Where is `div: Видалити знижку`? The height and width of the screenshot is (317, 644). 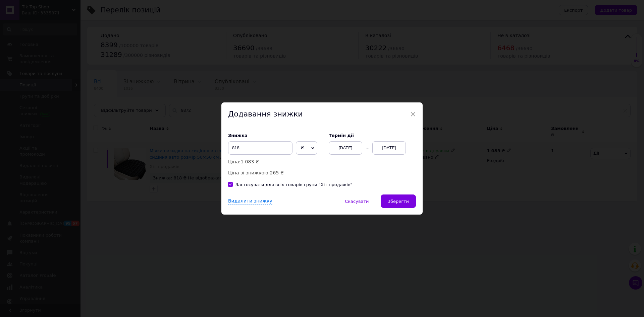 div: Видалити знижку is located at coordinates (250, 201).